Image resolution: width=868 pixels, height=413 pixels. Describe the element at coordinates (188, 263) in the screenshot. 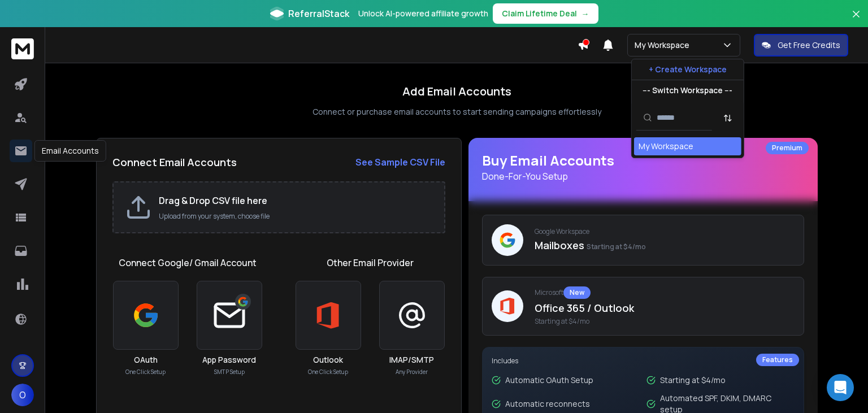

I see `h1: Connect Google/ Gmail Account` at that location.